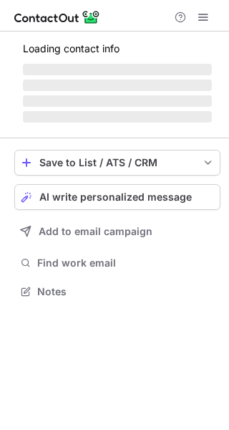  Describe the element at coordinates (95, 232) in the screenshot. I see `span: Add to email campaign` at that location.